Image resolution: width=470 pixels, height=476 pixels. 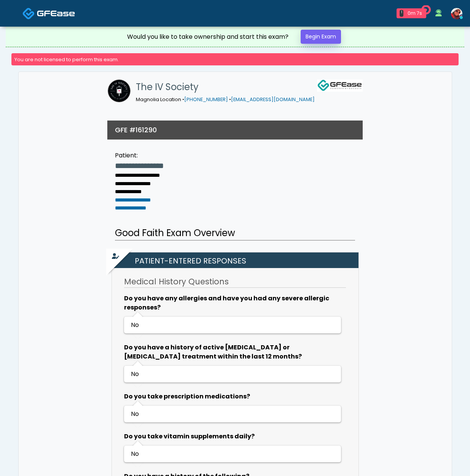 I want to click on div: Would you like to take ownership and start this exam?, so click(x=208, y=37).